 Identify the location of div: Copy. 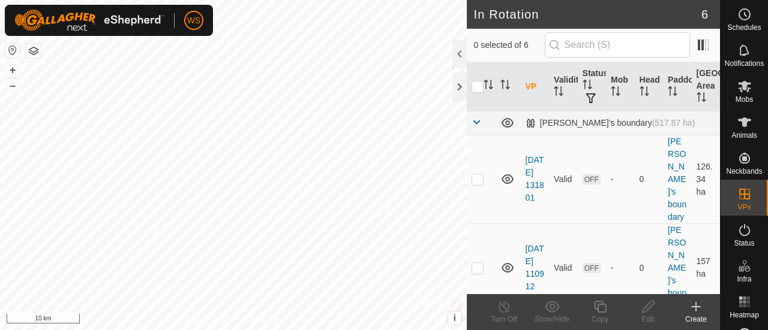
(600, 320).